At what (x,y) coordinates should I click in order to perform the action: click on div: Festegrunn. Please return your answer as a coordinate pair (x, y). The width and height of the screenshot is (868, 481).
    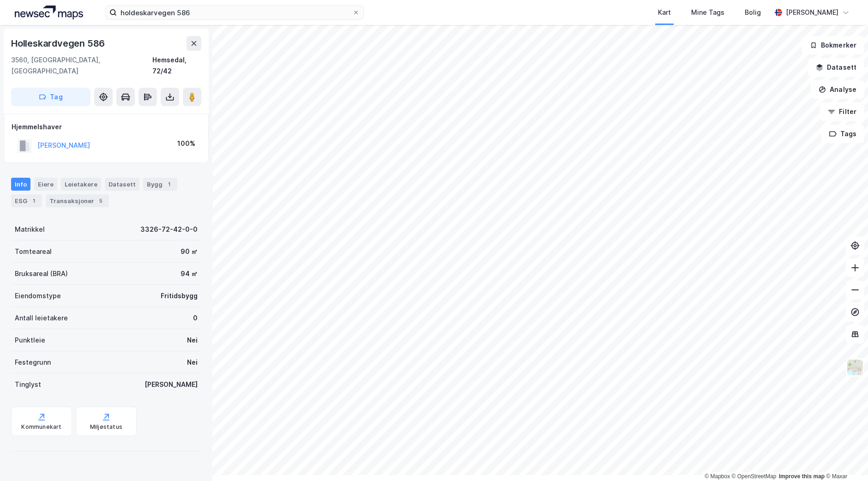
    Looking at the image, I should click on (33, 362).